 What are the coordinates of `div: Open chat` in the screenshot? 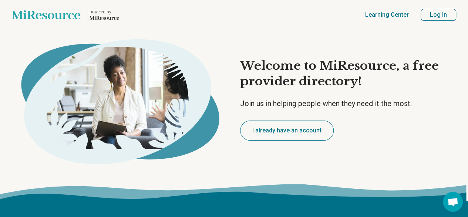 It's located at (453, 201).